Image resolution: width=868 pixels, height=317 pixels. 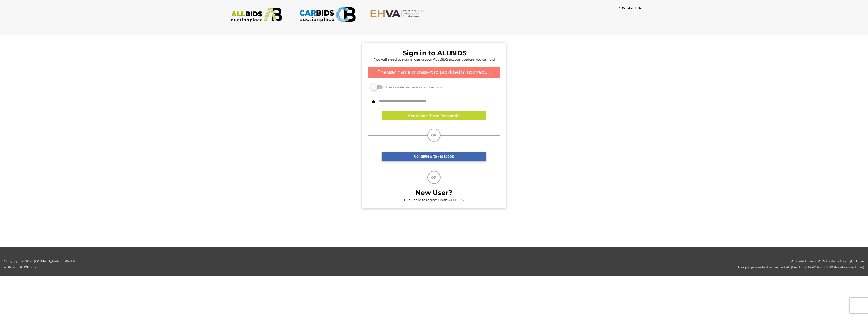 I want to click on a: Continue with Facebook, so click(x=434, y=157).